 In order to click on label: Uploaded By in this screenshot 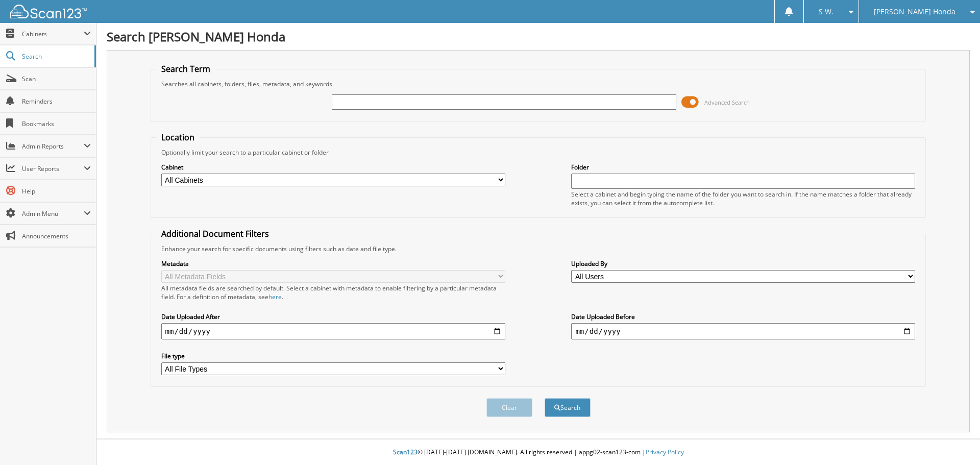, I will do `click(743, 264)`.